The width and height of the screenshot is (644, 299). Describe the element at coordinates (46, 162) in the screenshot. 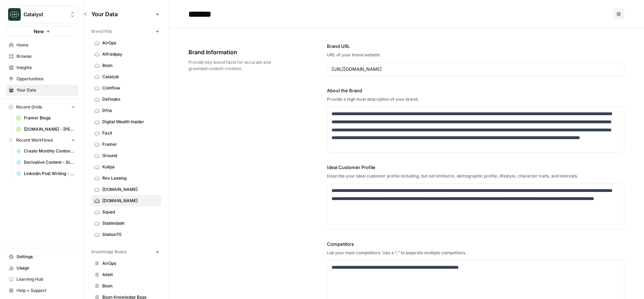

I see `a: Derivative Content – Stabledash` at that location.